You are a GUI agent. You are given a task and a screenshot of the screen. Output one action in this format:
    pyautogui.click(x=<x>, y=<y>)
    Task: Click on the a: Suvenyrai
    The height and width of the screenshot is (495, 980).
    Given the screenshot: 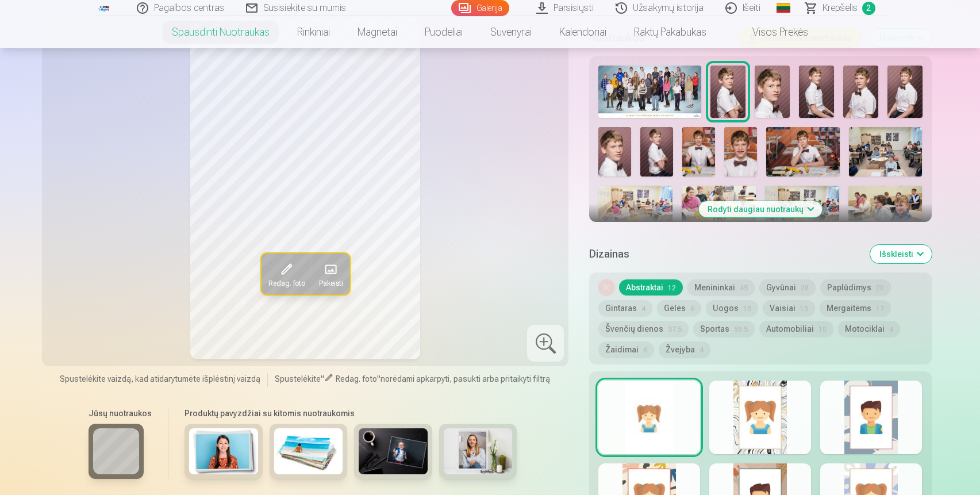 What is the action you would take?
    pyautogui.click(x=511, y=32)
    